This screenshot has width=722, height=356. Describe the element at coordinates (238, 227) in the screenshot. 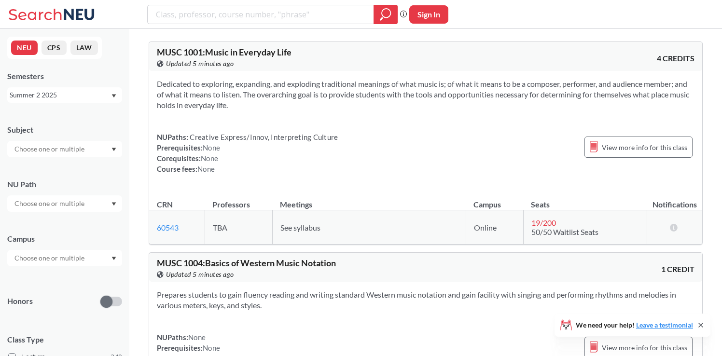

I see `td: TBA` at that location.